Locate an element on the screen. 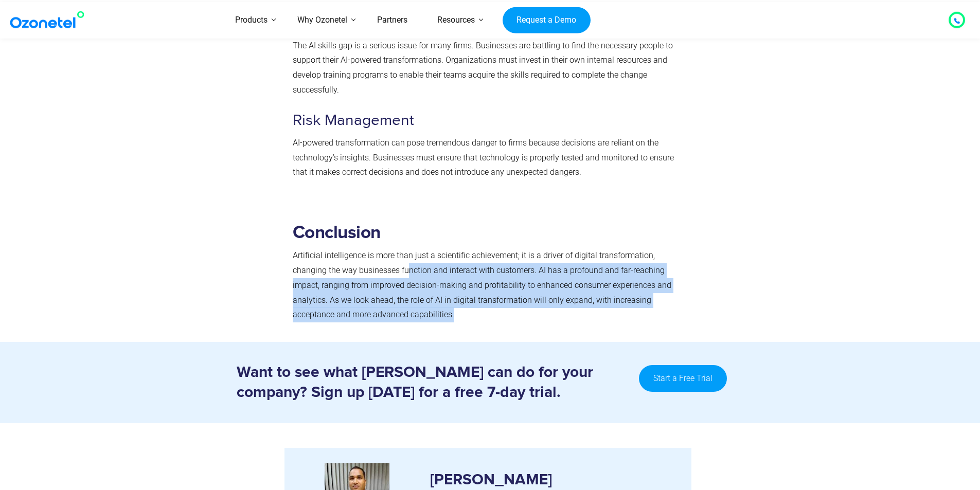  a: Partners is located at coordinates (392, 20).